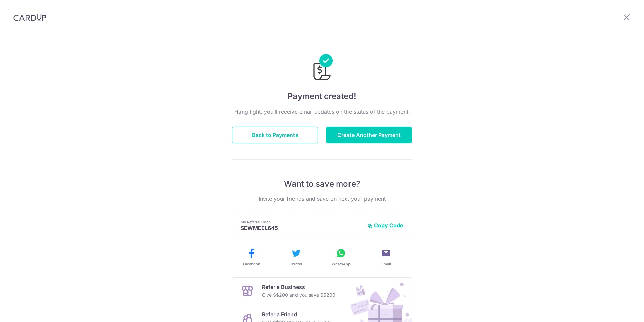 This screenshot has width=644, height=322. Describe the element at coordinates (296, 264) in the screenshot. I see `span: Twitter` at that location.